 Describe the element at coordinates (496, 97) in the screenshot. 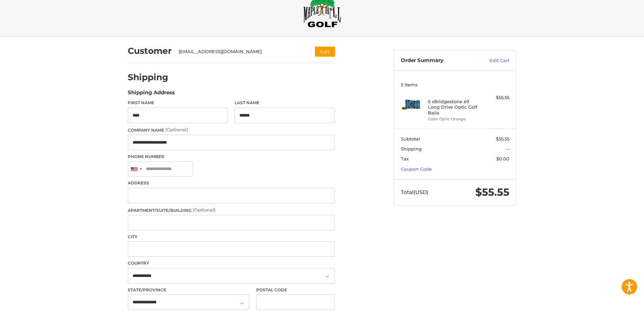

I see `div: $55.55` at that location.